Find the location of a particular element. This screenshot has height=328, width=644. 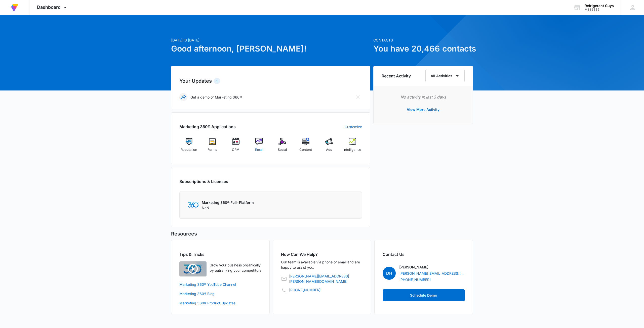

a: Marketing 360® YouTube Channel is located at coordinates (220, 284).